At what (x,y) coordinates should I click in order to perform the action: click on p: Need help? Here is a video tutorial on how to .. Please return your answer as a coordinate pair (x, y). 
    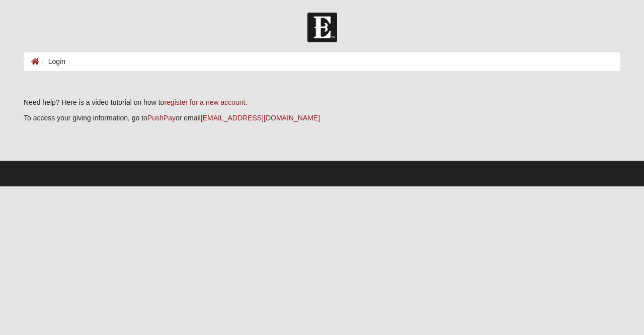
    Looking at the image, I should click on (322, 102).